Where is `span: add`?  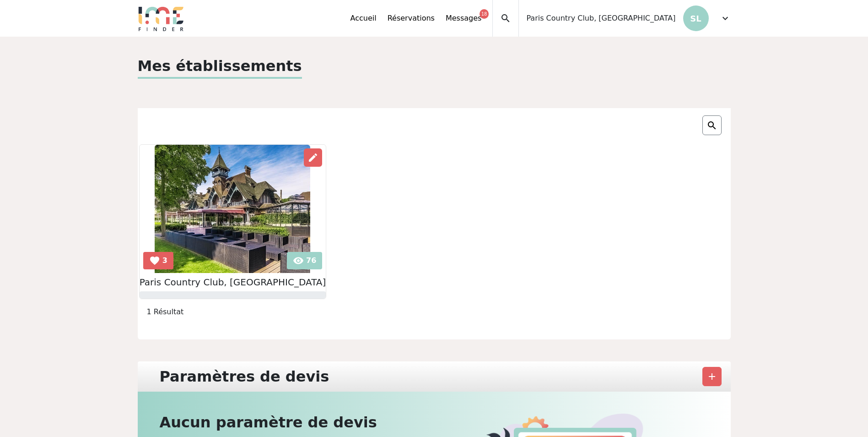 span: add is located at coordinates (712, 377).